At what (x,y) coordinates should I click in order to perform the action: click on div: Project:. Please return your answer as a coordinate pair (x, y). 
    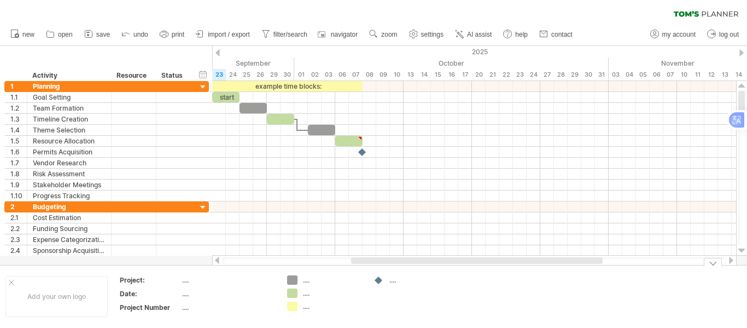
    Looking at the image, I should click on (150, 279).